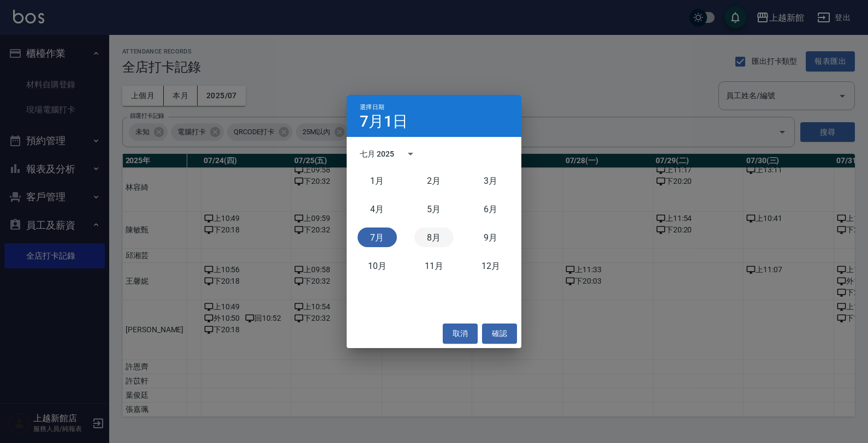 The width and height of the screenshot is (868, 443). I want to click on button: 三月, so click(491, 180).